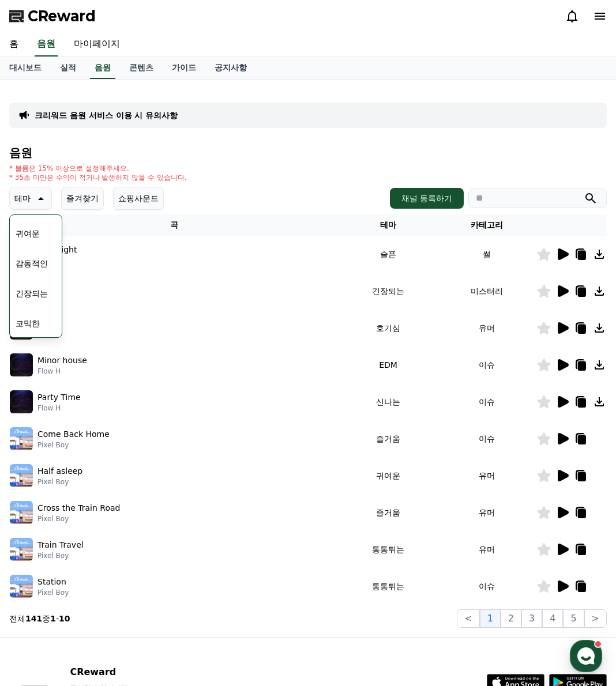 The height and width of the screenshot is (686, 616). What do you see at coordinates (573, 618) in the screenshot?
I see `button: 5` at bounding box center [573, 618].